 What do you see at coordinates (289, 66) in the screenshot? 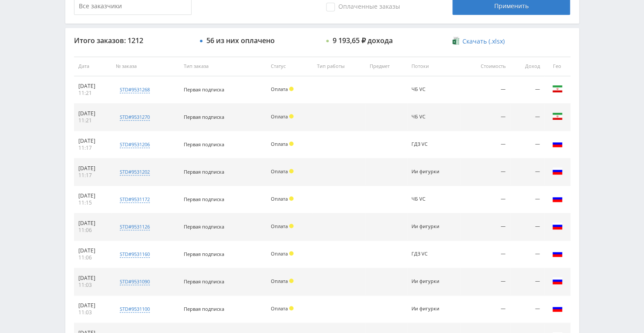
I see `th: Статус` at bounding box center [289, 66].